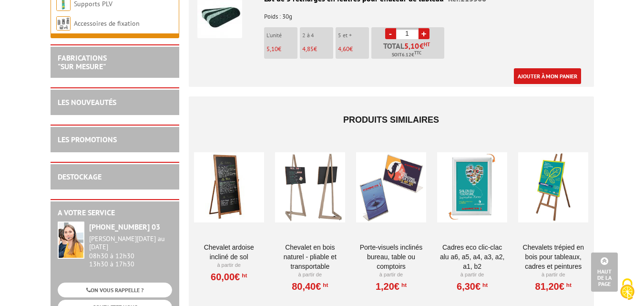 This screenshot has width=644, height=306. Describe the element at coordinates (80, 176) in the screenshot. I see `a: DESTOCKAGE` at that location.